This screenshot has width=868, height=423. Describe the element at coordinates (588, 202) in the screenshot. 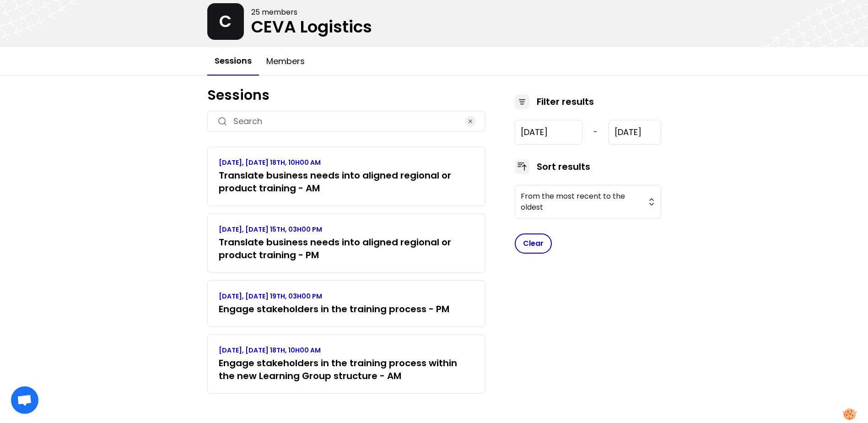

I see `button: From the most recent to the oldest` at that location.